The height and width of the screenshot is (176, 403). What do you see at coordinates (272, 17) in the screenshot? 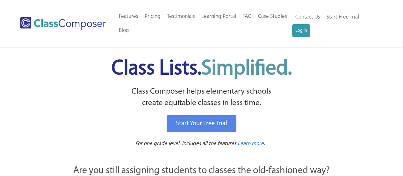
I see `a: Case Studies` at bounding box center [272, 17].